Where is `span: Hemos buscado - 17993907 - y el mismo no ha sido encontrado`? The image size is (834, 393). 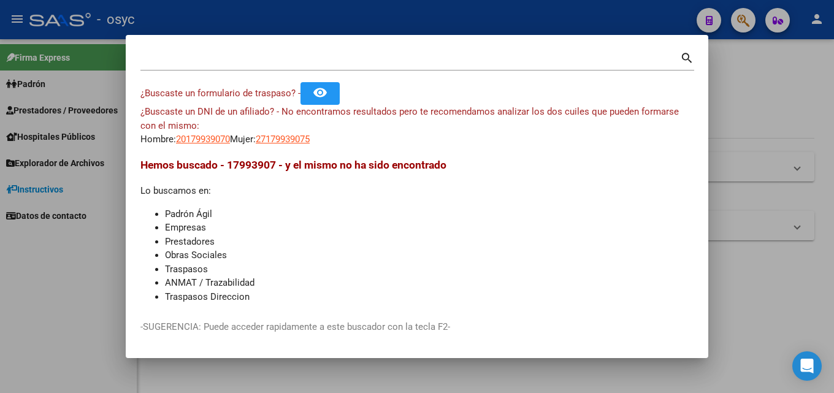
span: Hemos buscado - 17993907 - y el mismo no ha sido encontrado is located at coordinates (293, 165).